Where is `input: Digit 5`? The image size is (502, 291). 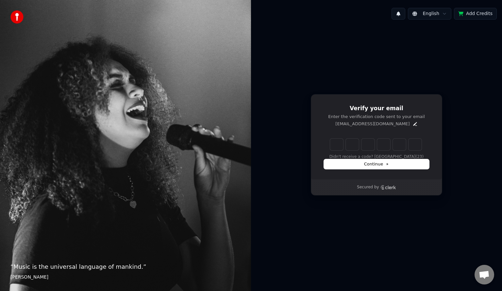
input: Digit 5 is located at coordinates (400, 145).